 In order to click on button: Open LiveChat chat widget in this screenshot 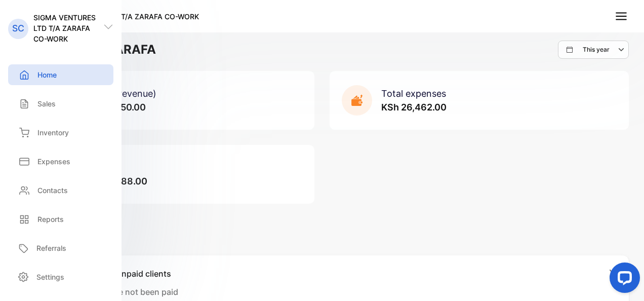, I will do `click(23, 19)`.